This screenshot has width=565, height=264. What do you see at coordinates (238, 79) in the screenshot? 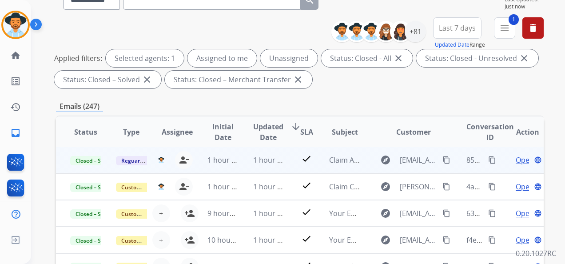
I see `div: Status: Closed – Merchant Transfer` at bounding box center [238, 79].